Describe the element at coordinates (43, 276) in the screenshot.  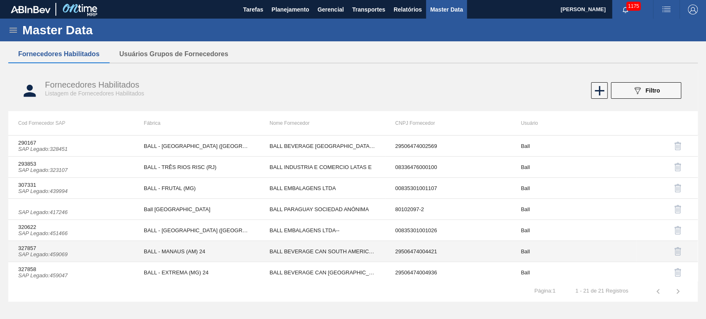
I see `i: SAP Legado : 459047` at that location.